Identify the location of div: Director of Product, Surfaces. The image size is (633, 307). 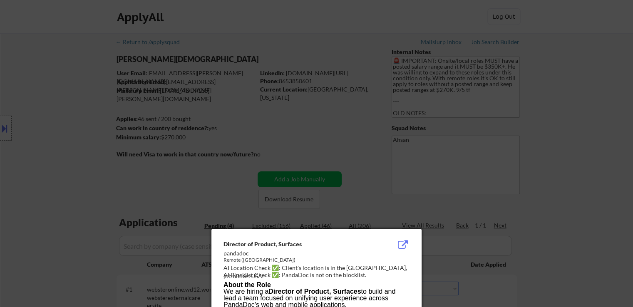
(296, 244).